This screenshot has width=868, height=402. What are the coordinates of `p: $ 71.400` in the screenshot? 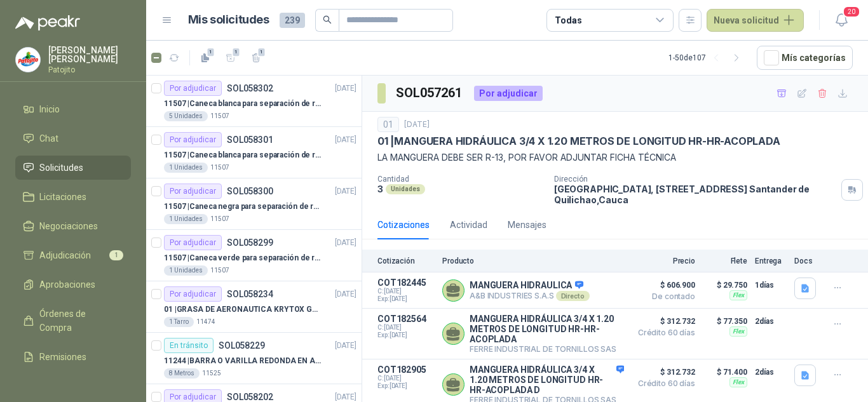 It's located at (725, 373).